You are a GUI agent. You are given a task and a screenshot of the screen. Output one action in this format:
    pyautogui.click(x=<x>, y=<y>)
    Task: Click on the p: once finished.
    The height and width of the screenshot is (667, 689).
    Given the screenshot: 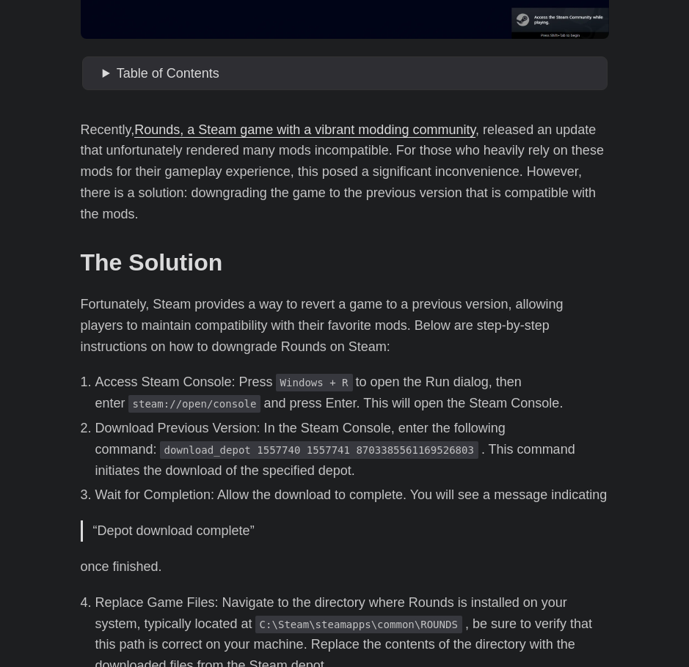 What is the action you would take?
    pyautogui.click(x=345, y=567)
    